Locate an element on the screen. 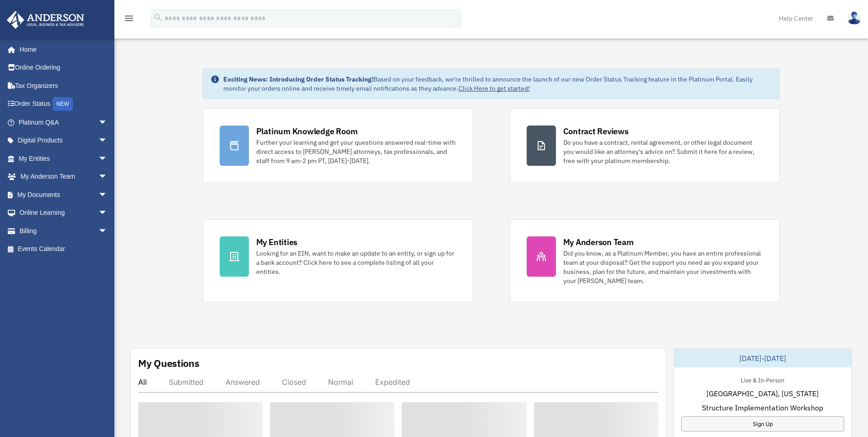  div: Looking for an EIN, want to make an update to an entity, or sign up for a bank account? Click her... is located at coordinates (356, 262).